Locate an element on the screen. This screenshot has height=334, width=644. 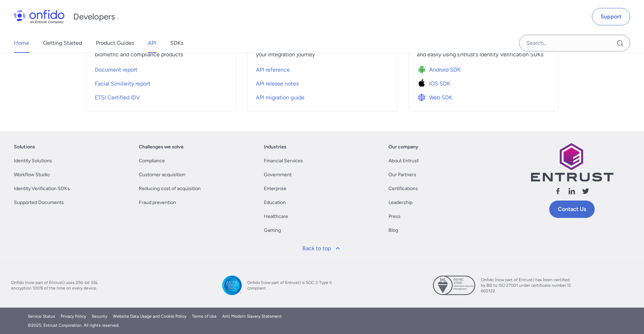
a: Healthcare is located at coordinates (276, 217).